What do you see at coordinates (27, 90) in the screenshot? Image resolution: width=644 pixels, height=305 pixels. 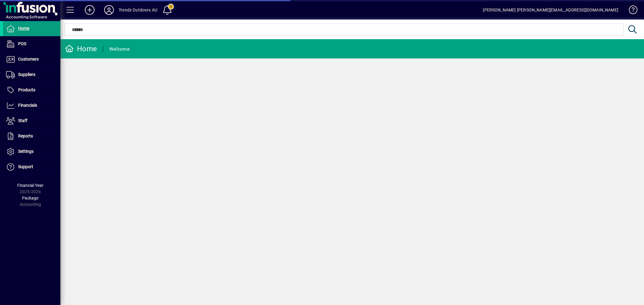 I see `span: Products` at bounding box center [27, 90].